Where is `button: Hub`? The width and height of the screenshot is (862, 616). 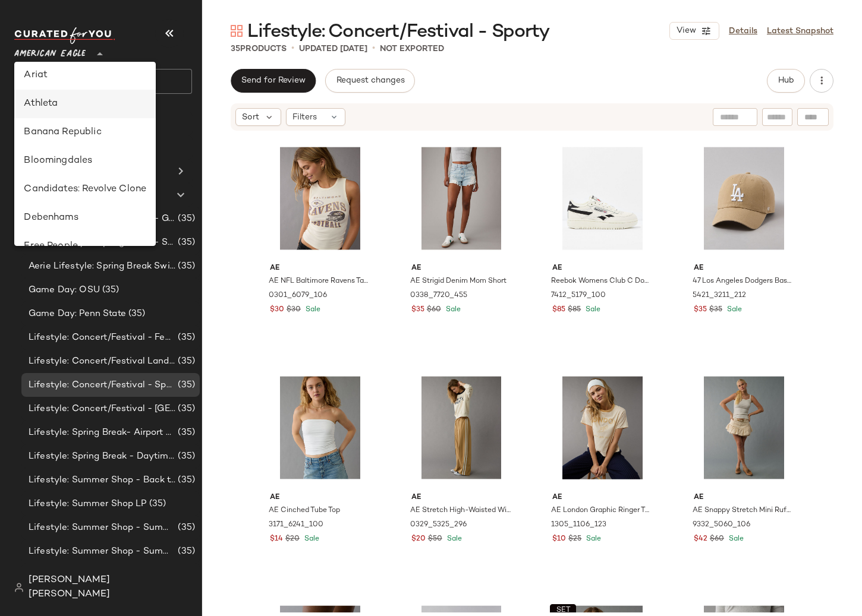
button: Hub is located at coordinates (786, 81).